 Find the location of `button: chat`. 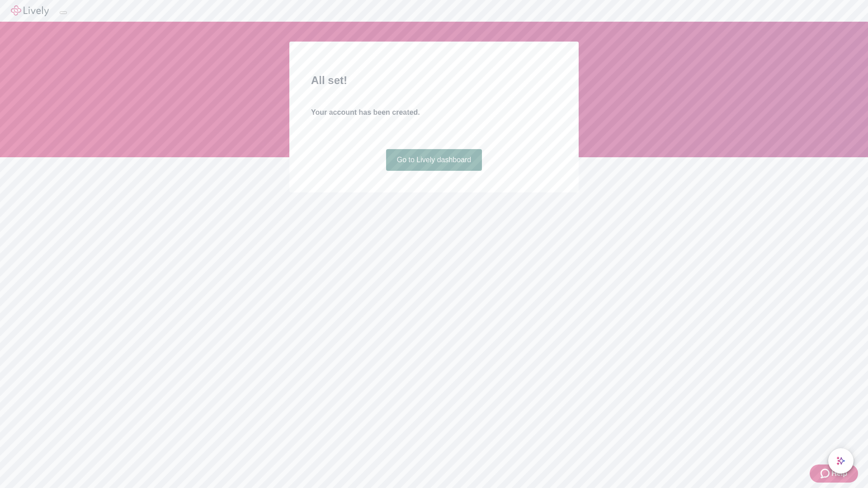

button: chat is located at coordinates (841, 461).